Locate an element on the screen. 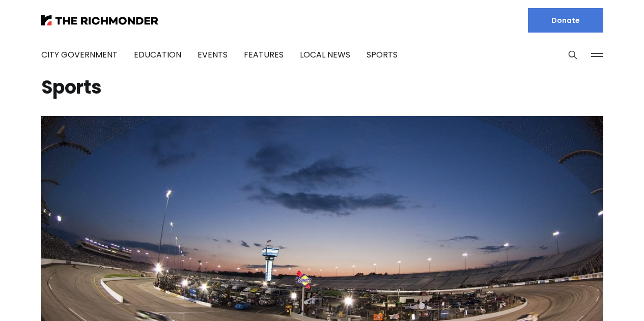  h1: Sports is located at coordinates (322, 87).